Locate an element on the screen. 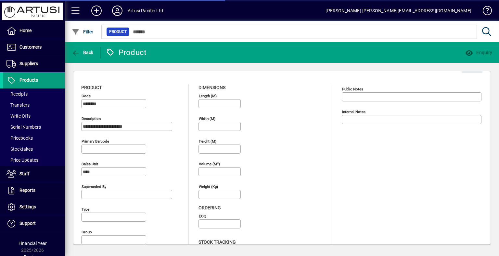 This screenshot has width=499, height=256. a: Transfers is located at coordinates (34, 105).